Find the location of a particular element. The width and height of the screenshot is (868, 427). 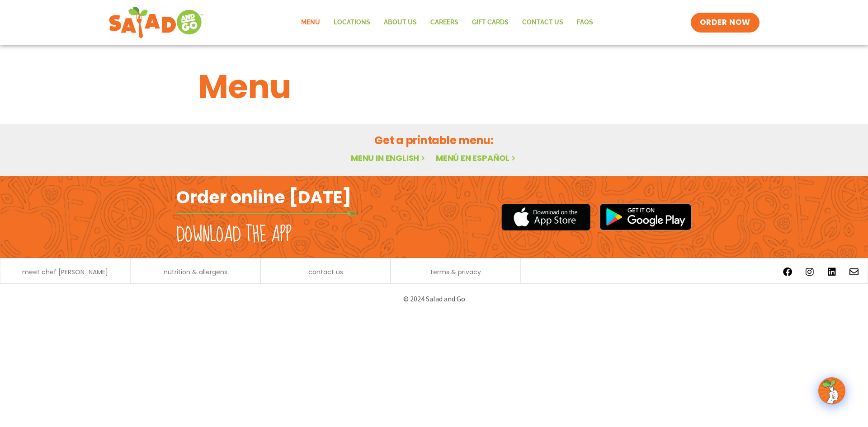

a: FAQs is located at coordinates (585, 22).